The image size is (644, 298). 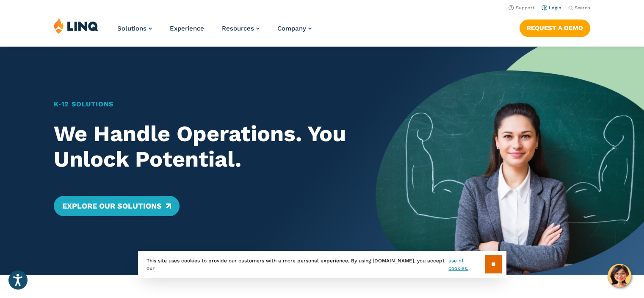 What do you see at coordinates (132, 28) in the screenshot?
I see `span: Solutions` at bounding box center [132, 28].